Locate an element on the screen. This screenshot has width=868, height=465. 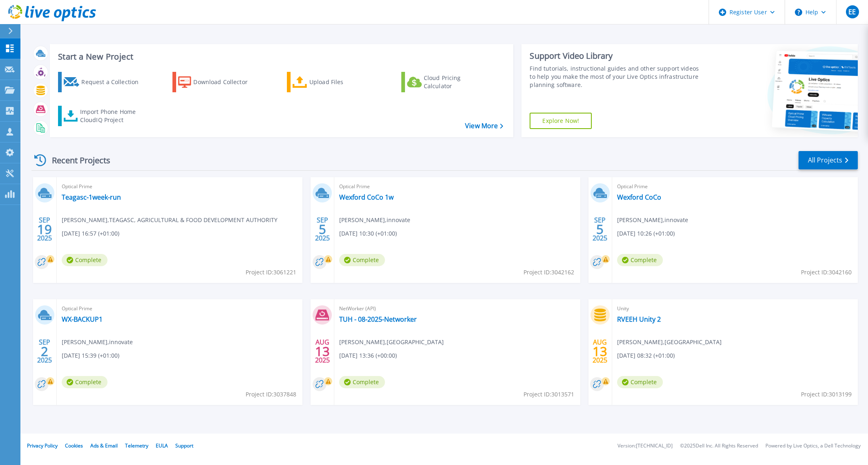
li: © 2025 Dell Inc. All Rights Reserved is located at coordinates (719, 446).